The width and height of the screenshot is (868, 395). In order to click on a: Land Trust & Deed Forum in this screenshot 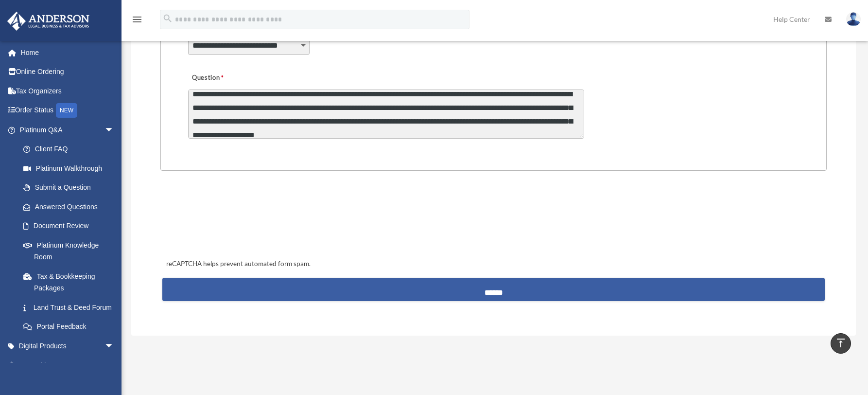, I will do `click(71, 307)`.